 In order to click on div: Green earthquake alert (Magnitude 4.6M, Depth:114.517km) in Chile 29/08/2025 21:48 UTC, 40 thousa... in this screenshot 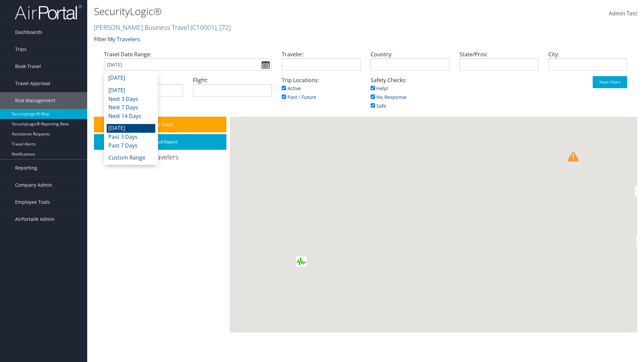, I will do `click(301, 261)`.